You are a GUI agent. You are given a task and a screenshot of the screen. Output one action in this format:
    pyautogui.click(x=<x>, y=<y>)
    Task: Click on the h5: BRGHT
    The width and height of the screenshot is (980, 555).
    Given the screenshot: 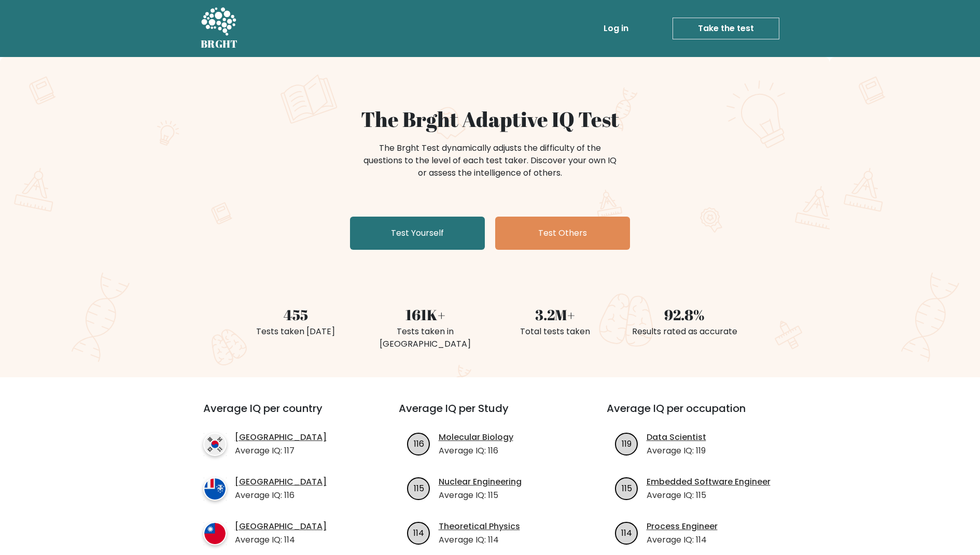 What is the action you would take?
    pyautogui.click(x=219, y=44)
    